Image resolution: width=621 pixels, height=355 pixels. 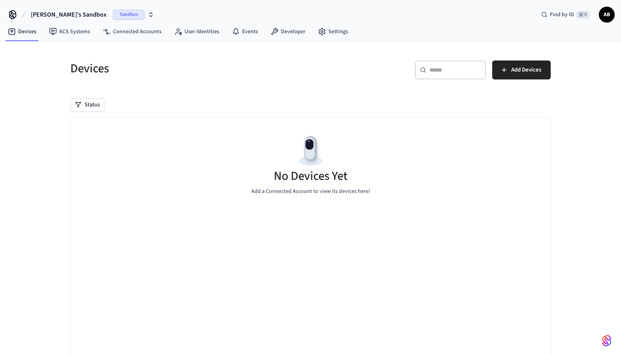 I want to click on h5: No Devices Yet, so click(x=310, y=176).